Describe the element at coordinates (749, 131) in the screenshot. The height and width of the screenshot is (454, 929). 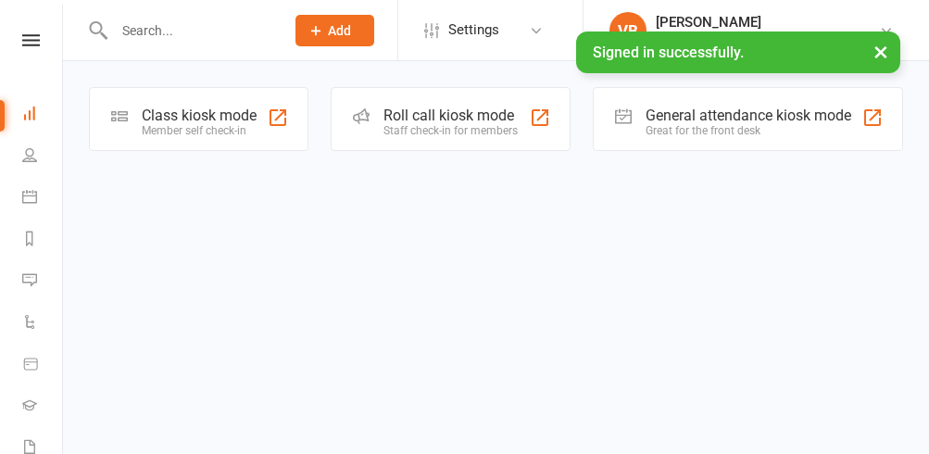
I see `div: Great for the front desk` at that location.